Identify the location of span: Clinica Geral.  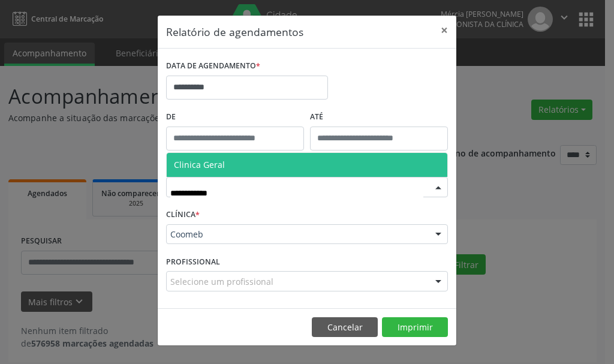
(199, 164).